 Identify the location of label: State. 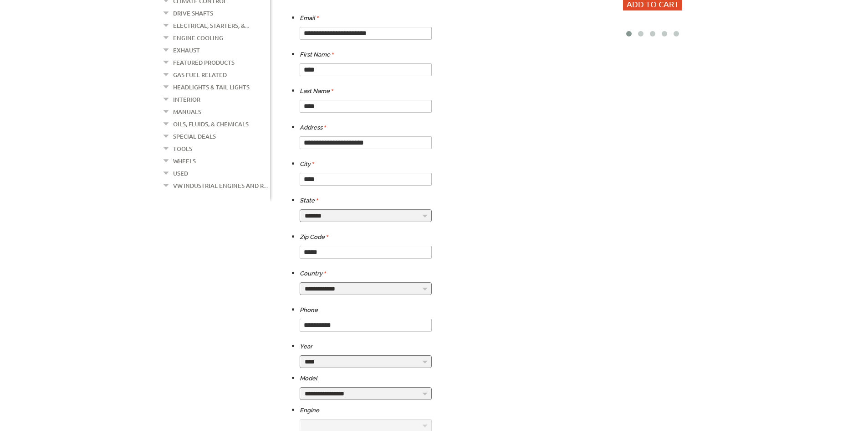
(309, 201).